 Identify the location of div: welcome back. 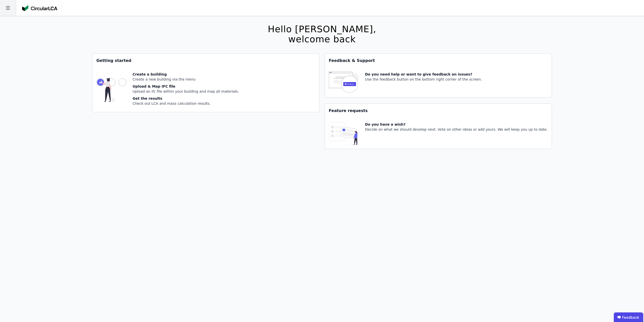
(322, 39).